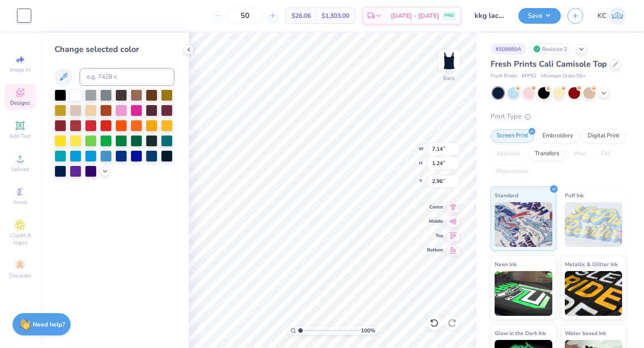 The width and height of the screenshot is (644, 348). Describe the element at coordinates (552, 49) in the screenshot. I see `div: Revision 2` at that location.